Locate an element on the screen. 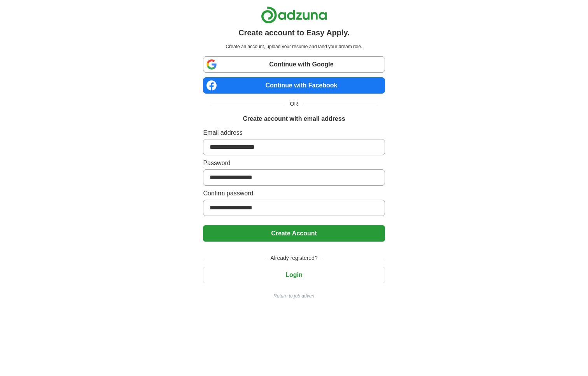 The height and width of the screenshot is (376, 588). a: Continue with Google is located at coordinates (293, 64).